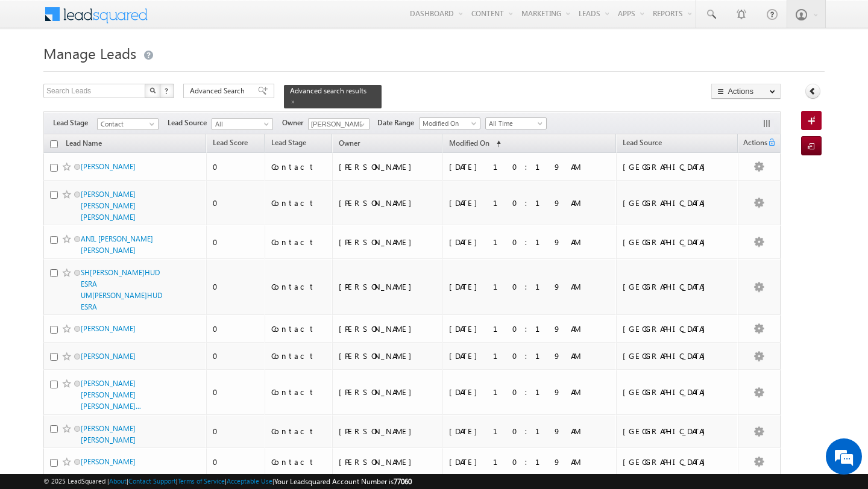 This screenshot has height=489, width=868. Describe the element at coordinates (201, 481) in the screenshot. I see `a: Terms of Service` at that location.